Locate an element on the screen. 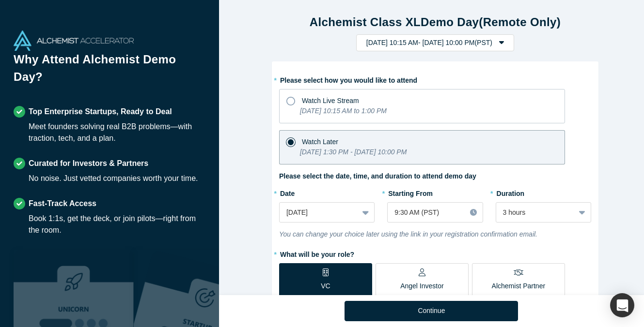 This screenshot has height=327, width=644. div: Meet founders solving real B2B problems—with traction, tech, and a plan. is located at coordinates (117, 133).